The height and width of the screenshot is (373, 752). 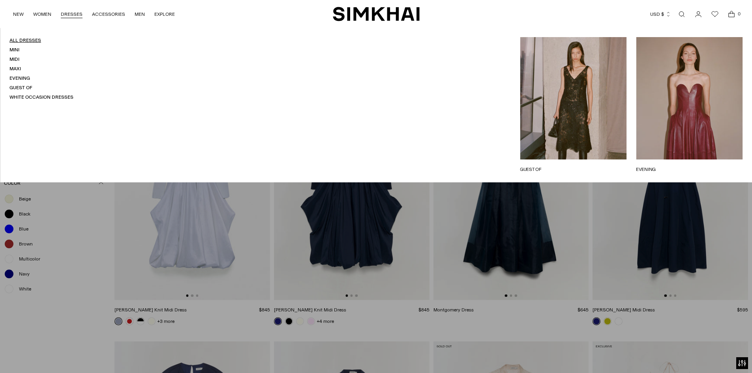 I want to click on span: 0, so click(x=739, y=14).